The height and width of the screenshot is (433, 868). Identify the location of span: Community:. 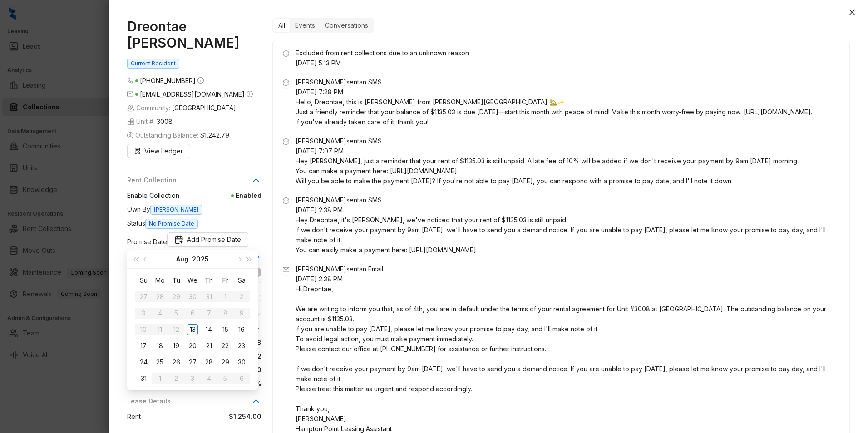
(181, 108).